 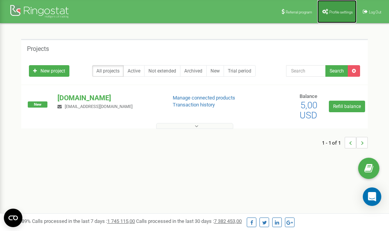 What do you see at coordinates (37, 104) in the screenshot?
I see `span: New` at bounding box center [37, 104].